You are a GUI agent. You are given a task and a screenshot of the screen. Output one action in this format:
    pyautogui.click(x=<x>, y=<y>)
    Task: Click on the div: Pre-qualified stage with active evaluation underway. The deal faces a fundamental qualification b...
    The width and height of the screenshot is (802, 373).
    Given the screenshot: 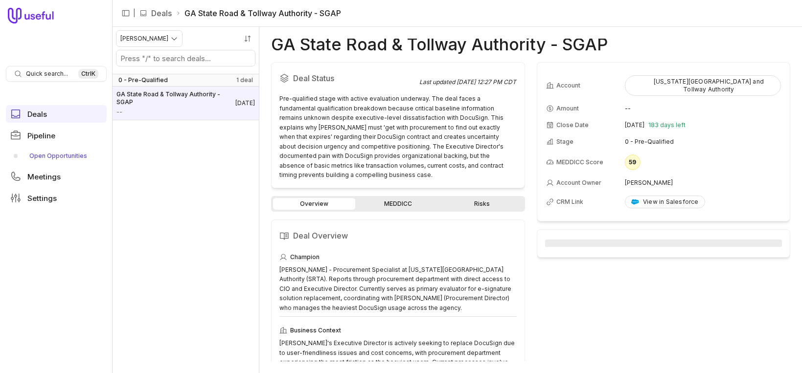 What is the action you would take?
    pyautogui.click(x=398, y=137)
    